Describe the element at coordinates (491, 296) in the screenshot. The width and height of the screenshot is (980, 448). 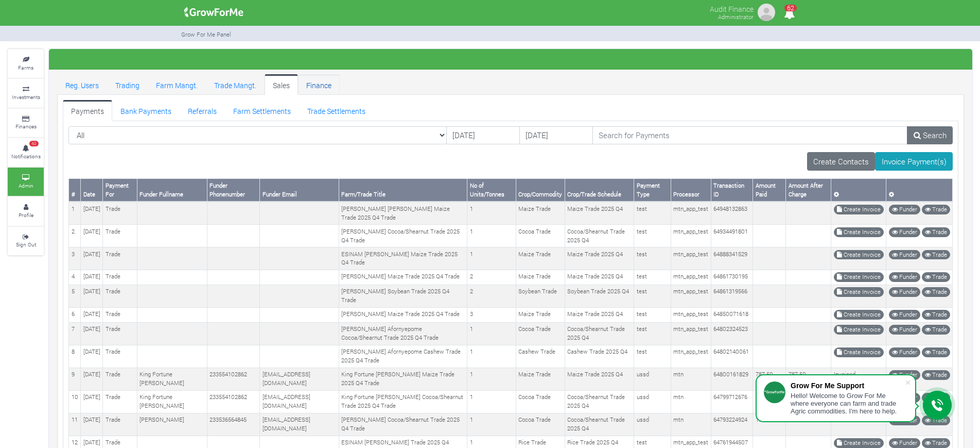
I see `td: 2` at that location.